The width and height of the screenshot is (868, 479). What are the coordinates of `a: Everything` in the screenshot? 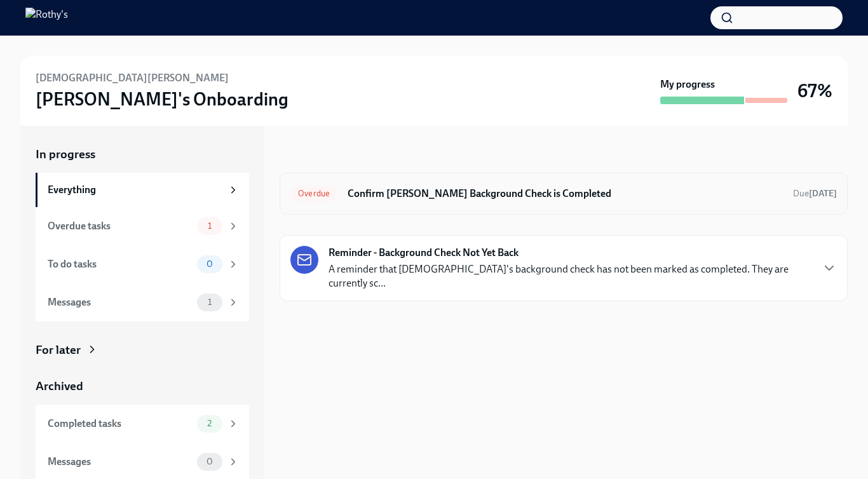 It's located at (142, 190).